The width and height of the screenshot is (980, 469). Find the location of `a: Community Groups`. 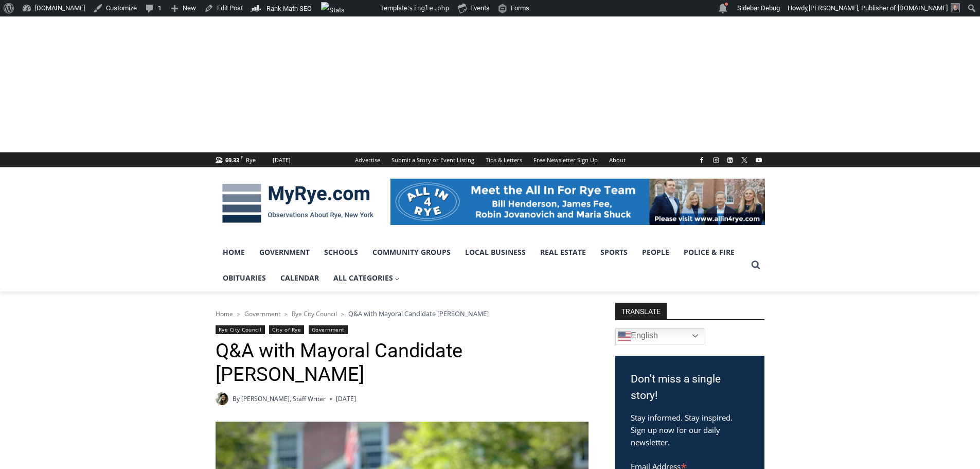

a: Community Groups is located at coordinates (412, 252).